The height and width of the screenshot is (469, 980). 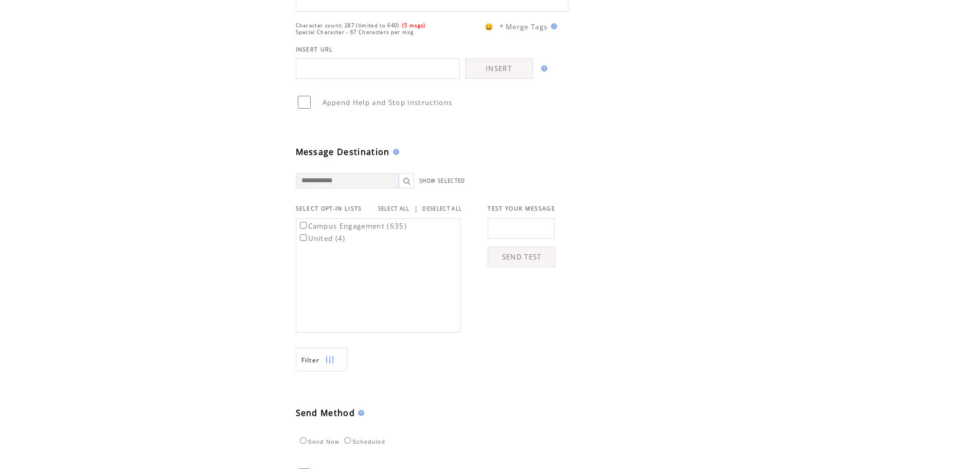 What do you see at coordinates (387, 102) in the screenshot?
I see `span: Append Help and Stop instructions` at bounding box center [387, 102].